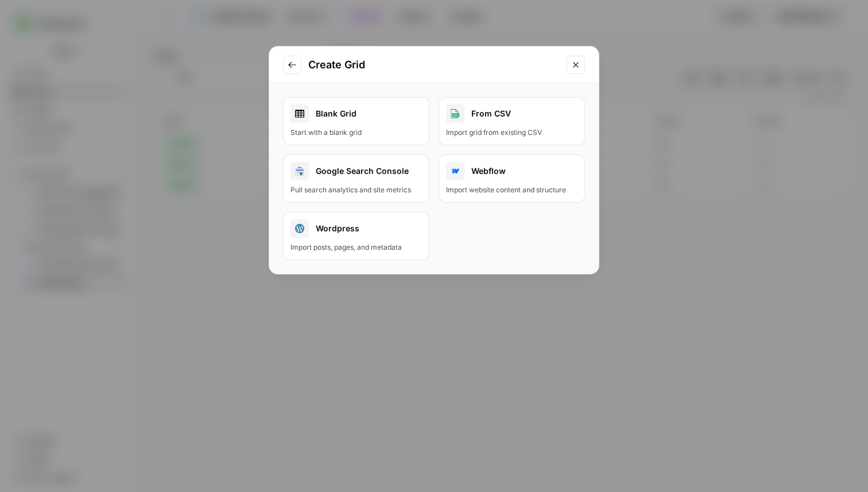 The image size is (868, 492). What do you see at coordinates (292, 65) in the screenshot?
I see `button: Go to previous step` at bounding box center [292, 65].